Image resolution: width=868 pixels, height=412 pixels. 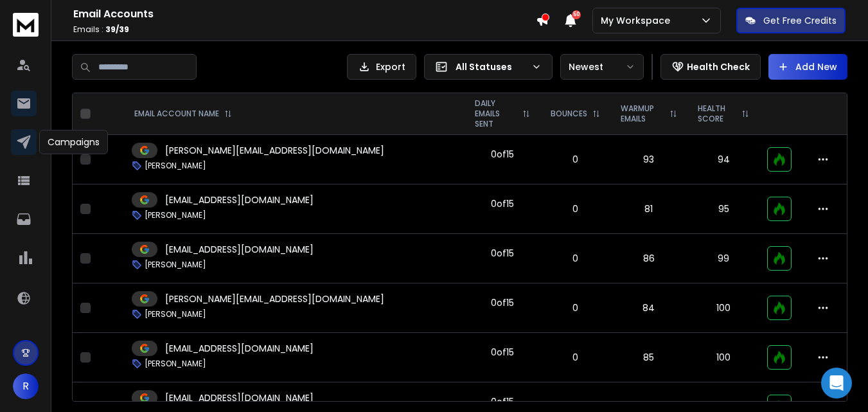 What do you see at coordinates (569, 114) in the screenshot?
I see `p: BOUNCES` at bounding box center [569, 114].